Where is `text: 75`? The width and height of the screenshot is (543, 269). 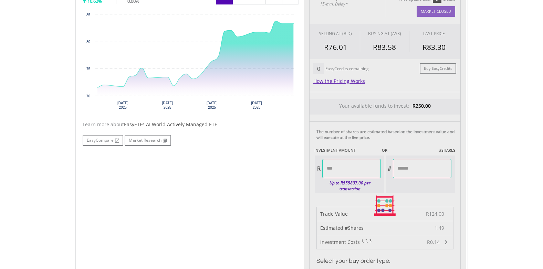
text: 75 is located at coordinates (88, 69).